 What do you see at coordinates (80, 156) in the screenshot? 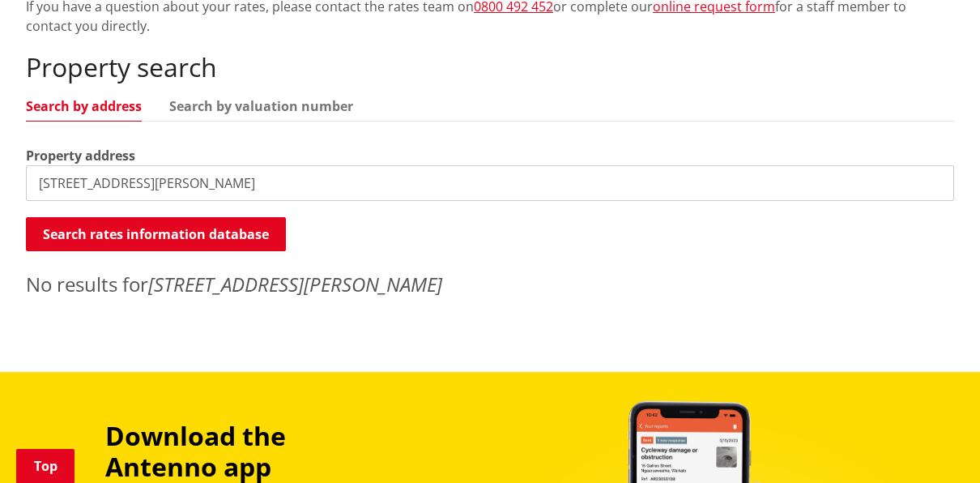
I see `label: Property address` at bounding box center [80, 156].